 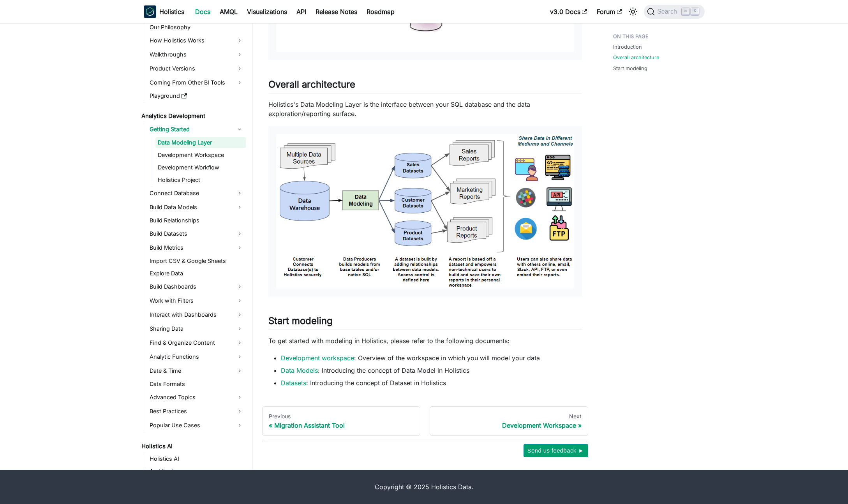 What do you see at coordinates (425, 323) in the screenshot?
I see `h2: Start modeling` at bounding box center [425, 323].